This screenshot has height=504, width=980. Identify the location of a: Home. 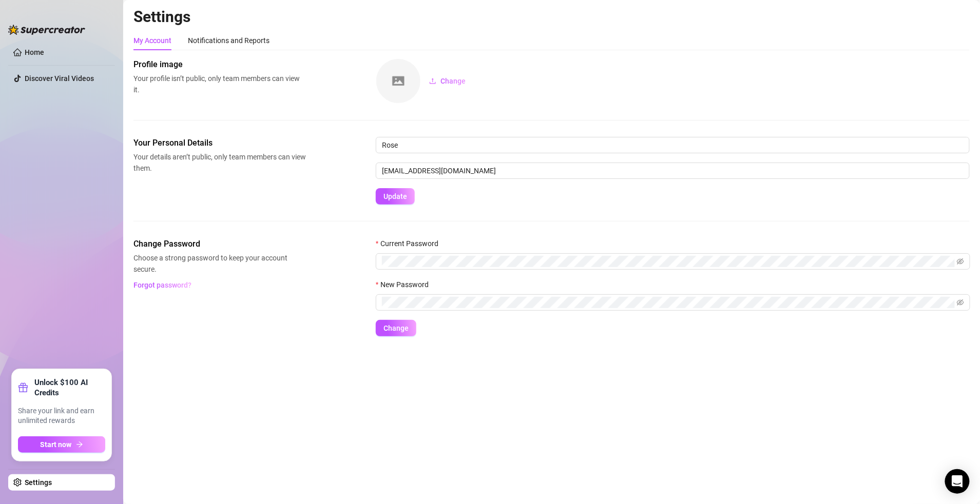
(34, 52).